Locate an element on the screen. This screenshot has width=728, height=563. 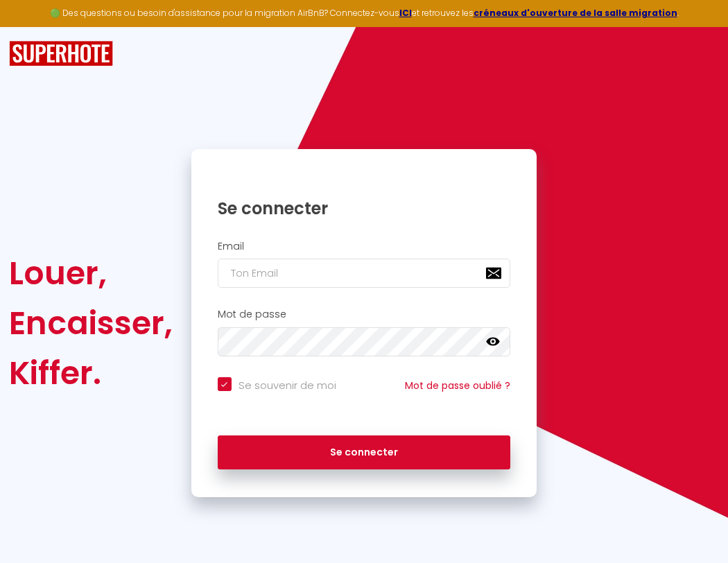
button: Se connecter is located at coordinates (364, 453).